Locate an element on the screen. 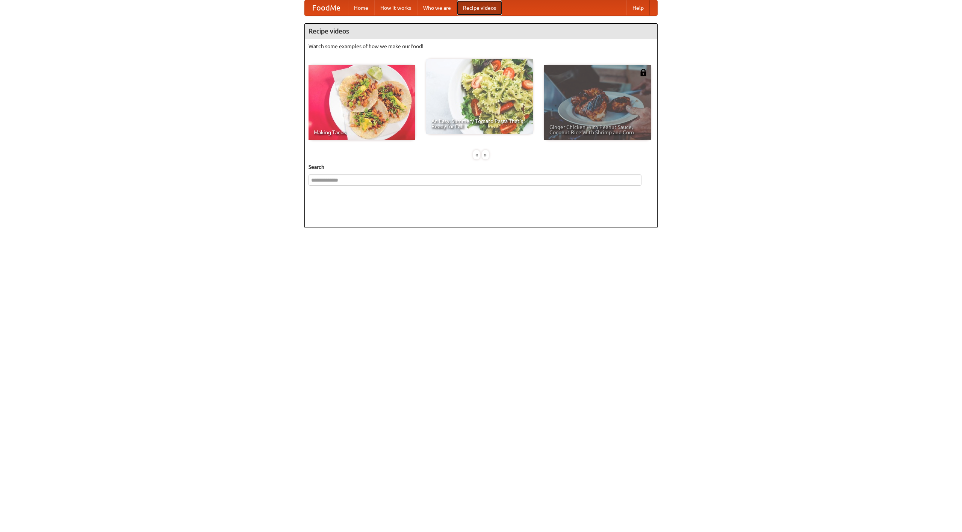 This screenshot has height=532, width=962. span: Making Tacos is located at coordinates (362, 132).